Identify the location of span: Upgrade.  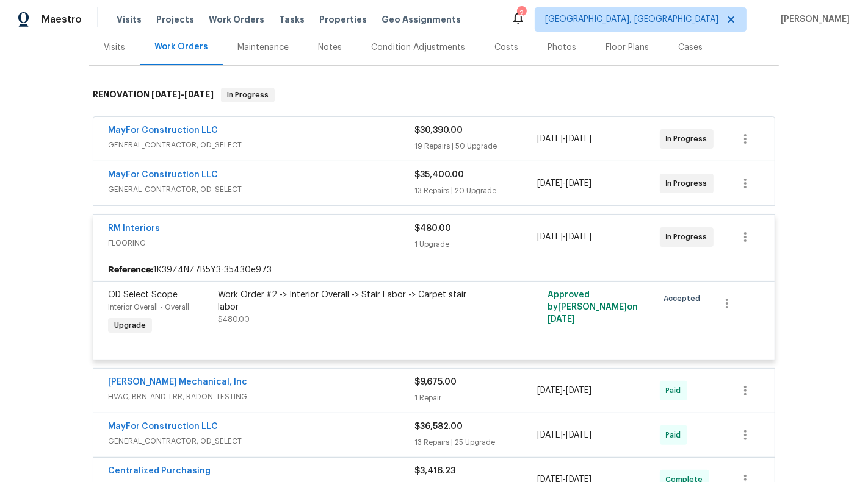
(130, 326).